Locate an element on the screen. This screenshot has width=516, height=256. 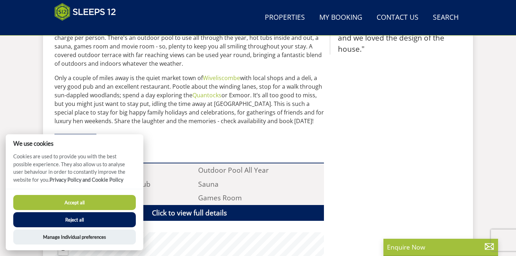
a: Wiveliscombe is located at coordinates (222, 78).